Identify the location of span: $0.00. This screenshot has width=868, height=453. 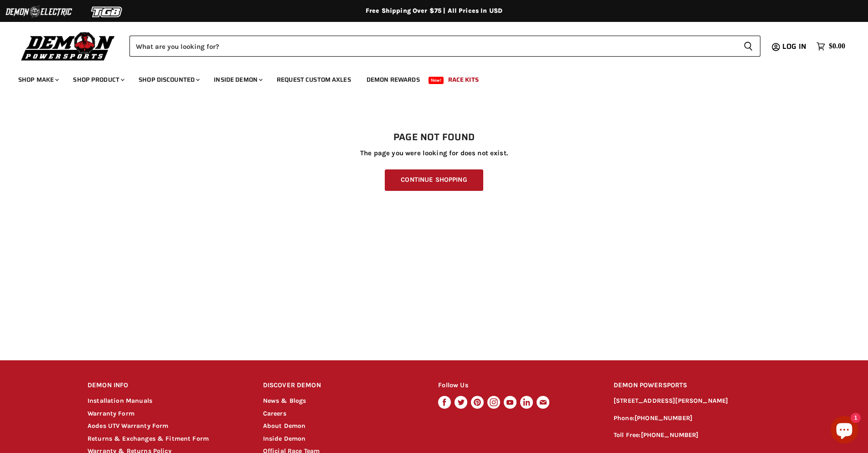
(837, 47).